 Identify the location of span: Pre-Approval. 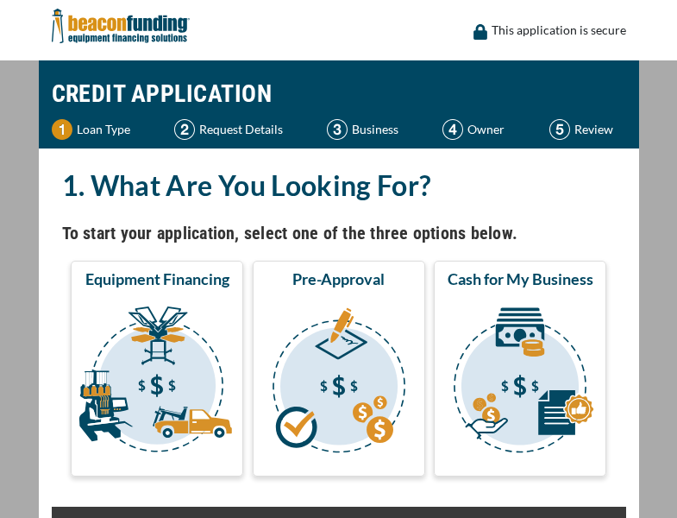
(338, 279).